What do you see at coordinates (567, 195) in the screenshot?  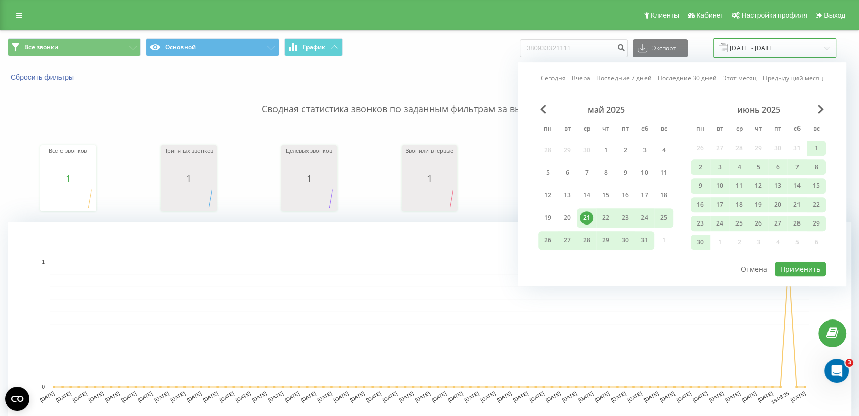 I see `div: вт 13 мая 2025 г.` at bounding box center [567, 195].